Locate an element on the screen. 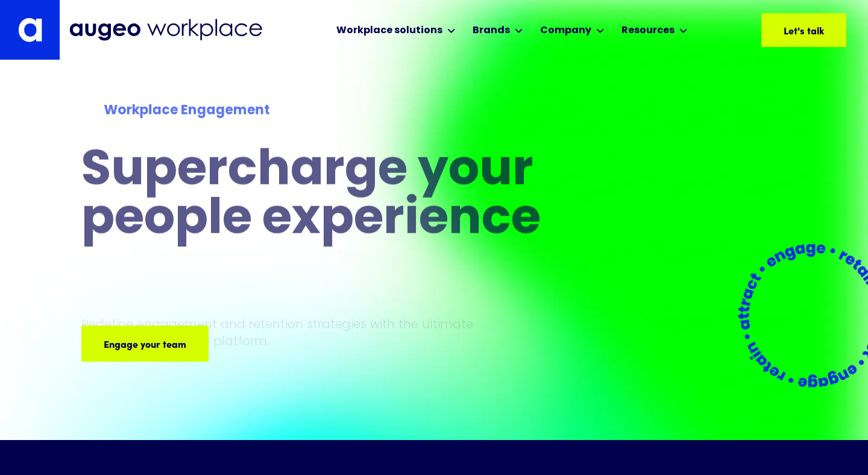  img: Augeo's "a" monogram decorative logo in white. is located at coordinates (30, 29).